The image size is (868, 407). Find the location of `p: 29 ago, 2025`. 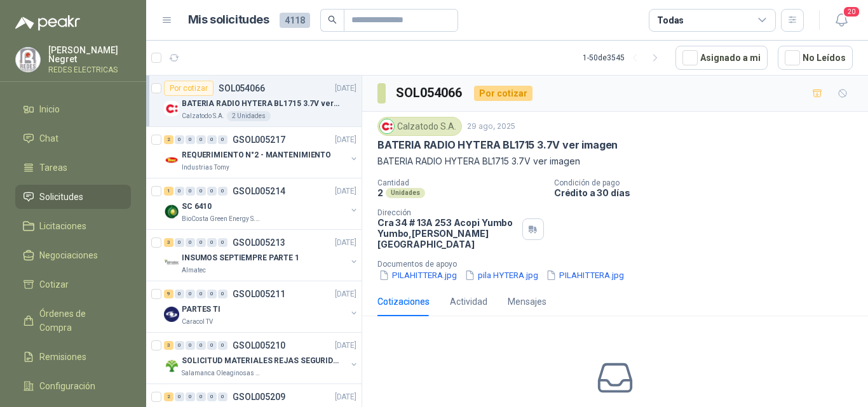

p: 29 ago, 2025 is located at coordinates (492, 126).